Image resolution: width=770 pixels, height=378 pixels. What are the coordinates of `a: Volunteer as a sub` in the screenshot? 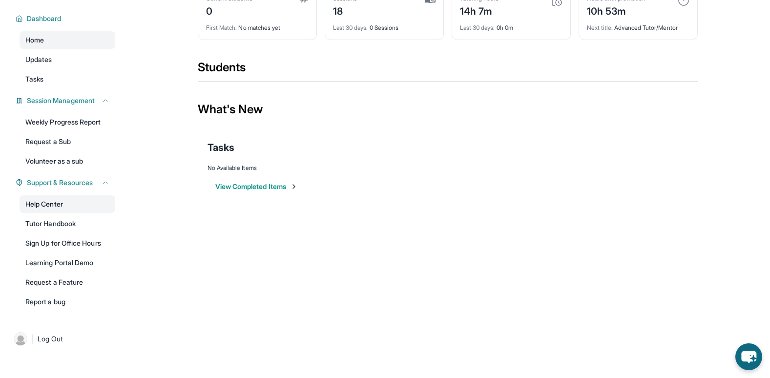 It's located at (67, 161).